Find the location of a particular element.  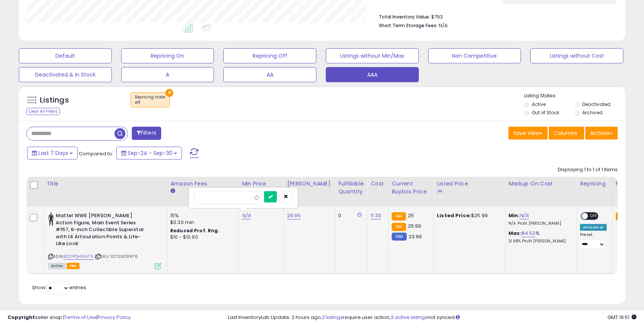

div: off is located at coordinates (150, 102).